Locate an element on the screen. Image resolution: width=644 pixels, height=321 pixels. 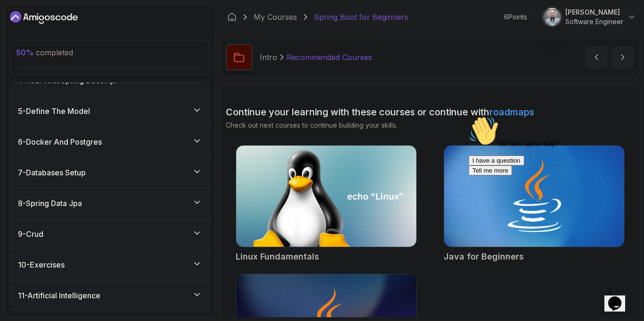
h3: 9 - Crud is located at coordinates (30, 233).